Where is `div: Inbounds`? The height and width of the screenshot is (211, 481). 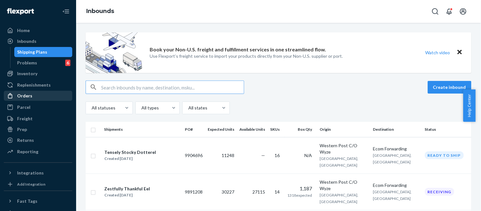
div: Inbounds is located at coordinates (27, 41).